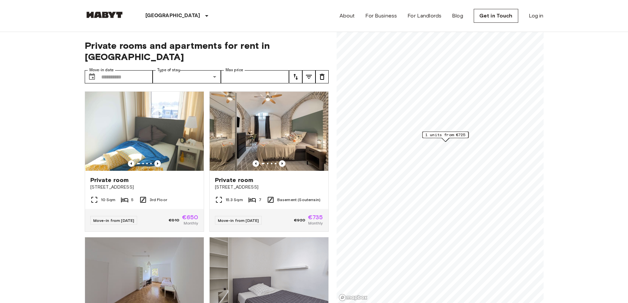  What do you see at coordinates (381, 16) in the screenshot?
I see `a: For Business` at bounding box center [381, 16].